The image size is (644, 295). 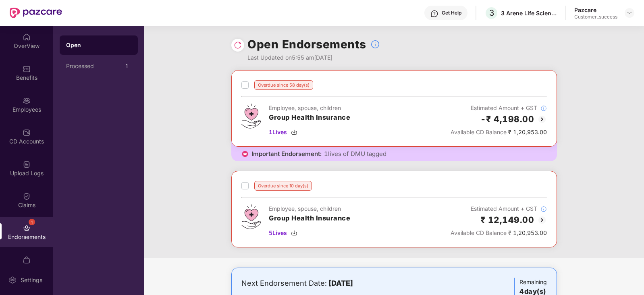 What do you see at coordinates (629, 13) in the screenshot?
I see `img: svg+xml;base64,PHN2ZyBpZD0iRHJvcGRvd24tMzJ4MzIiIHhtbG5zPSJodHRwOi8vd3d3LnczLm9yZy8yMDAwL3N2ZyIgd2...` at bounding box center [629, 13].